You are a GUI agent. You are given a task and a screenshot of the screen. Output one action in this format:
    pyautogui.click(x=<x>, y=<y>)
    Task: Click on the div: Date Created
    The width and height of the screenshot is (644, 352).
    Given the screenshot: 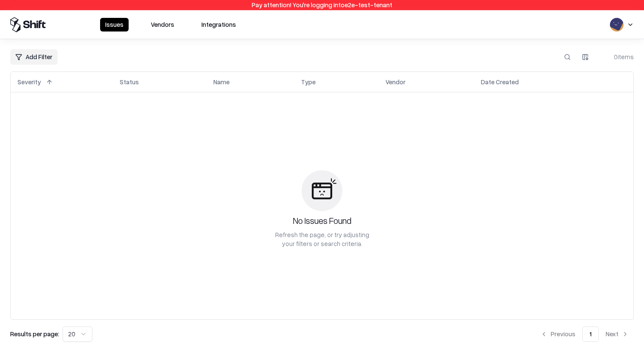 What is the action you would take?
    pyautogui.click(x=499, y=82)
    